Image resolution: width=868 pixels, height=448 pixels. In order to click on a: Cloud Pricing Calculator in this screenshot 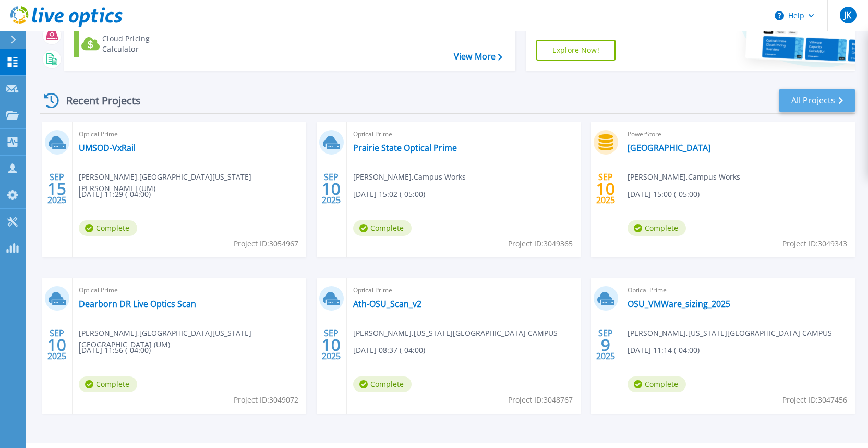, I will do `click(132, 44)`.